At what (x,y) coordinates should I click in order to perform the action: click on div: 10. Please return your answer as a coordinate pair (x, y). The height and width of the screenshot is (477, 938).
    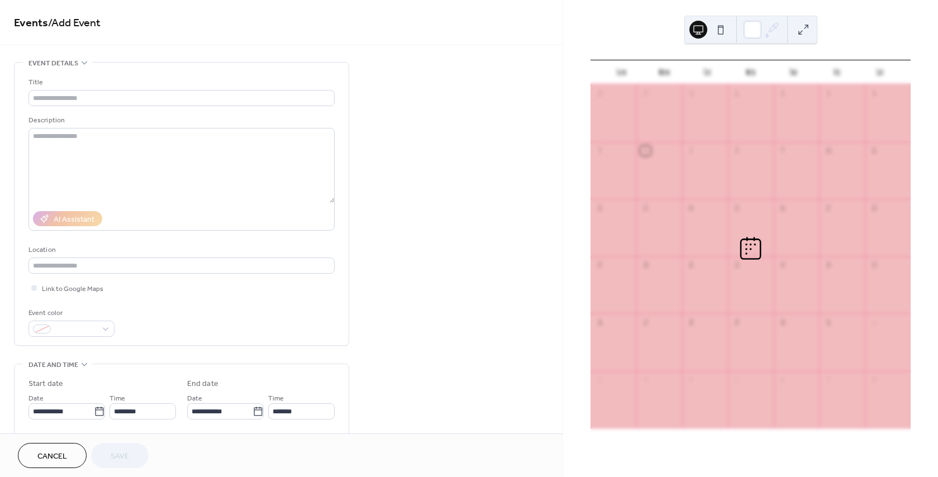
    Looking at the image, I should click on (829, 151).